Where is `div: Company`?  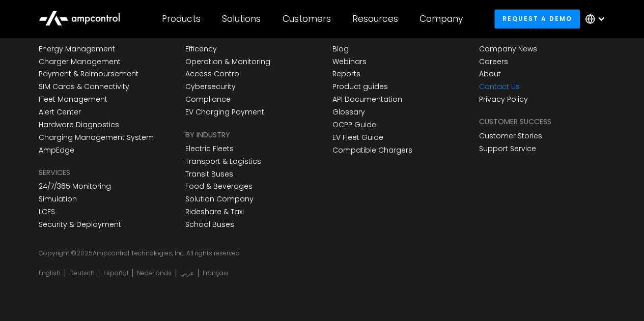 div: Company is located at coordinates (441, 19).